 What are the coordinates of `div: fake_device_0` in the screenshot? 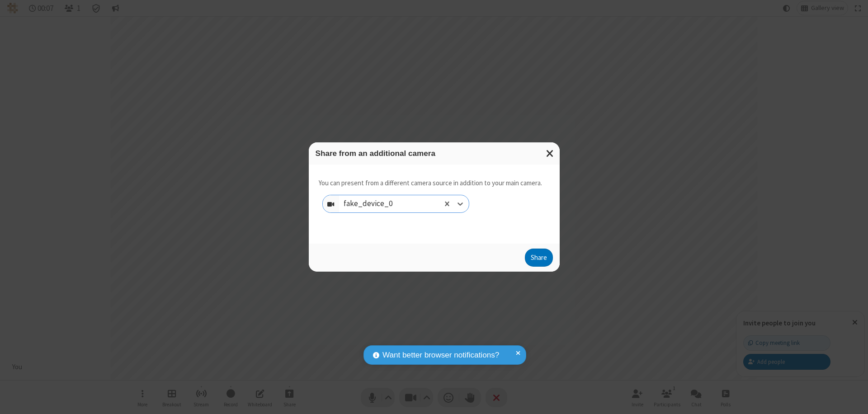 It's located at (376, 204).